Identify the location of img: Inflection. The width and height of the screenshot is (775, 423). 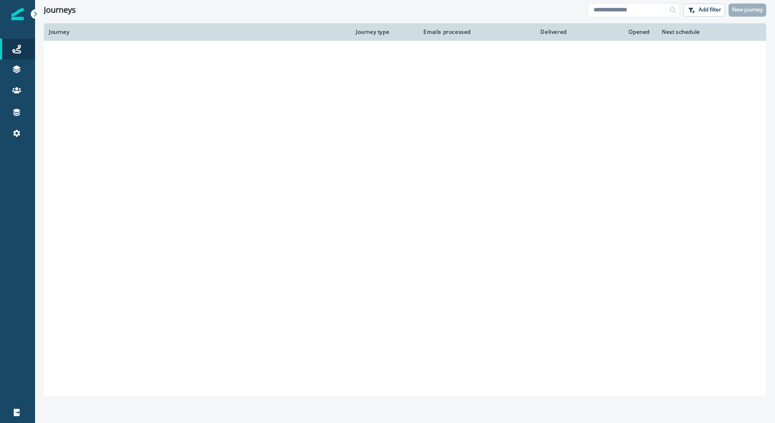
(18, 14).